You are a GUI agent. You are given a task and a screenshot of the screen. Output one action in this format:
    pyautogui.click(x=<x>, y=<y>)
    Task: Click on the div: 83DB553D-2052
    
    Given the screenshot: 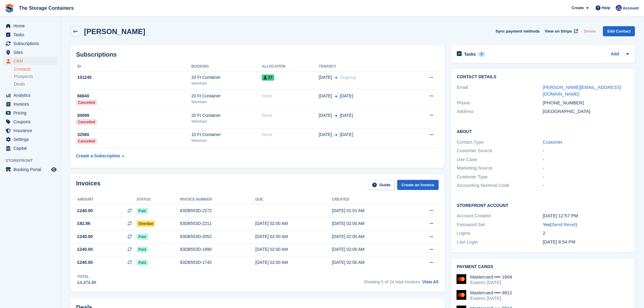 What is the action you would take?
    pyautogui.click(x=217, y=237)
    